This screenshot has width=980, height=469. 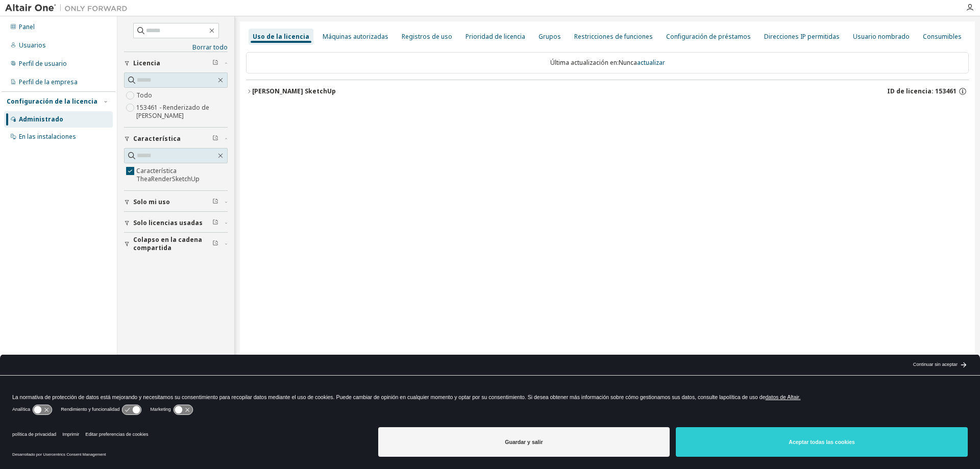 What do you see at coordinates (27, 27) in the screenshot?
I see `font: Panel` at bounding box center [27, 27].